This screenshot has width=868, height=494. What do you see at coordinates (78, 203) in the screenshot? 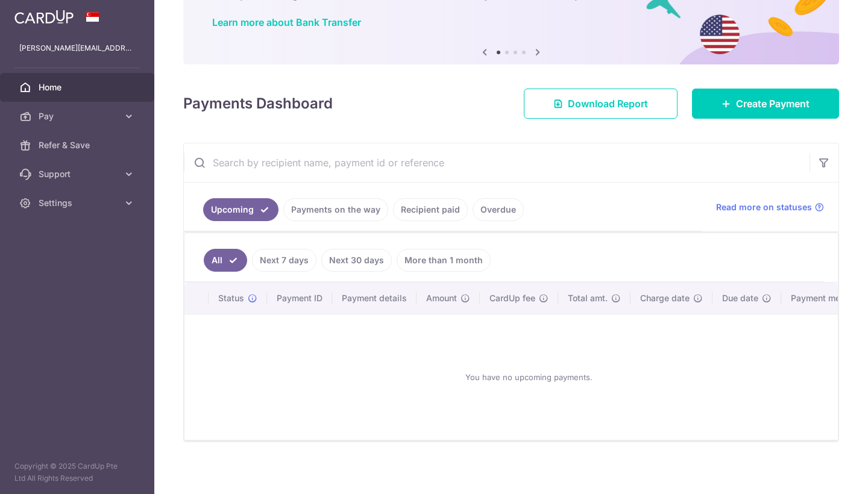
I see `span: Settings` at bounding box center [78, 203].